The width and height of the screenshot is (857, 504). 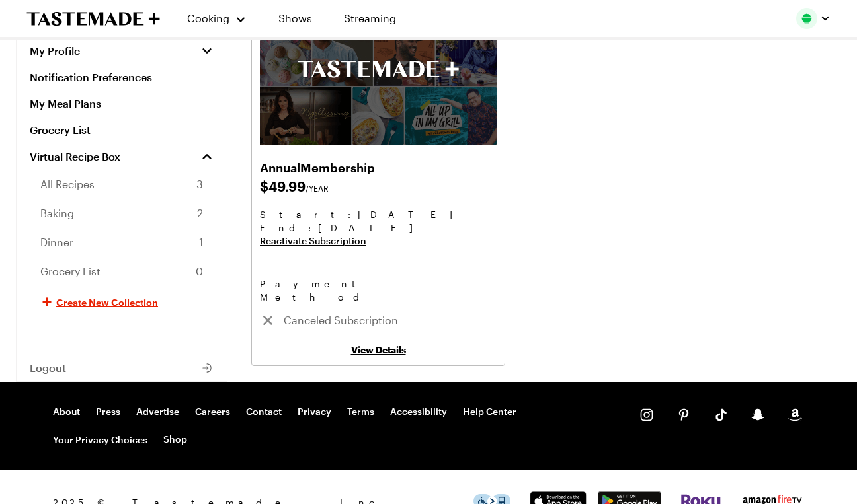 I want to click on button: Cooking, so click(x=216, y=18).